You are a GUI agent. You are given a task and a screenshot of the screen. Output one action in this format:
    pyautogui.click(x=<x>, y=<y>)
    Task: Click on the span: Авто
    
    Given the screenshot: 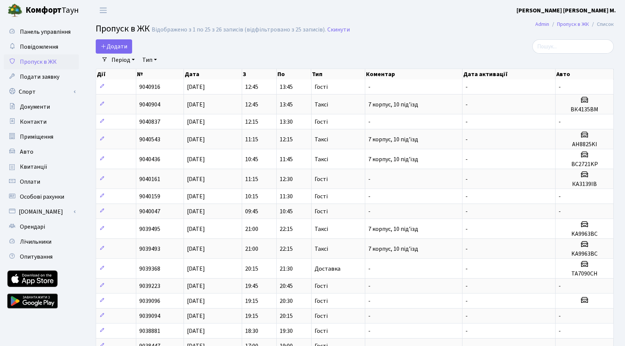 What is the action you would take?
    pyautogui.click(x=27, y=152)
    